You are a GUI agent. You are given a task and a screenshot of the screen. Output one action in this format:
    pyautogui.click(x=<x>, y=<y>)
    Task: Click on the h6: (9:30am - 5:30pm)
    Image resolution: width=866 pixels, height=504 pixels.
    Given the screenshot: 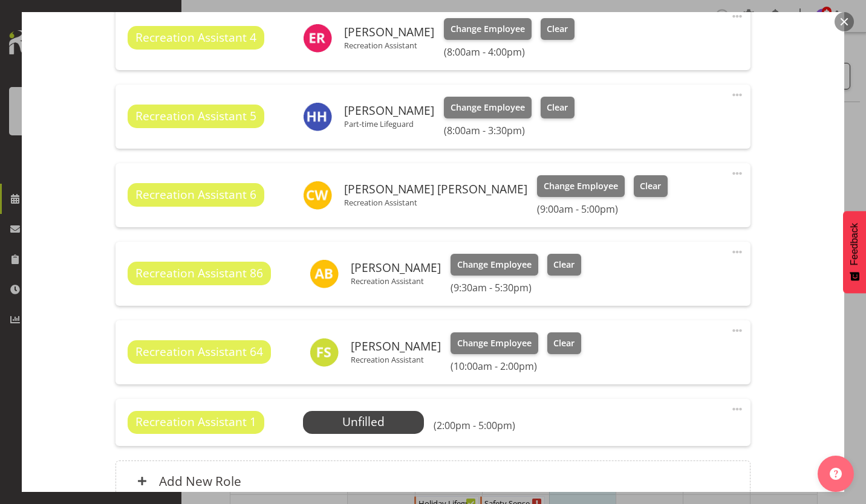 What is the action you would take?
    pyautogui.click(x=516, y=288)
    